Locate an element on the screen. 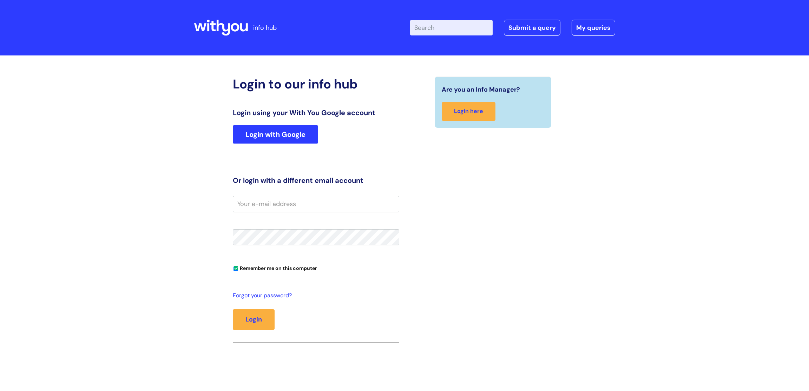  div: You can uncheck this option if you're logging in from a shared device is located at coordinates (316, 268).